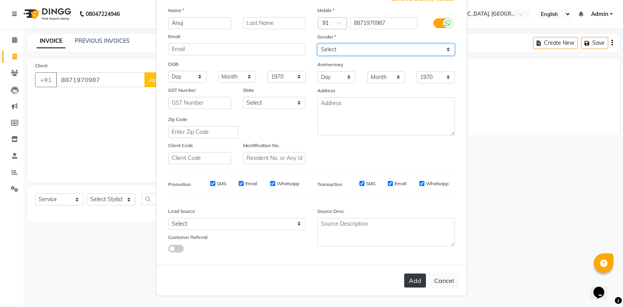  What do you see at coordinates (330, 211) in the screenshot?
I see `label: Source Desc` at bounding box center [330, 211].